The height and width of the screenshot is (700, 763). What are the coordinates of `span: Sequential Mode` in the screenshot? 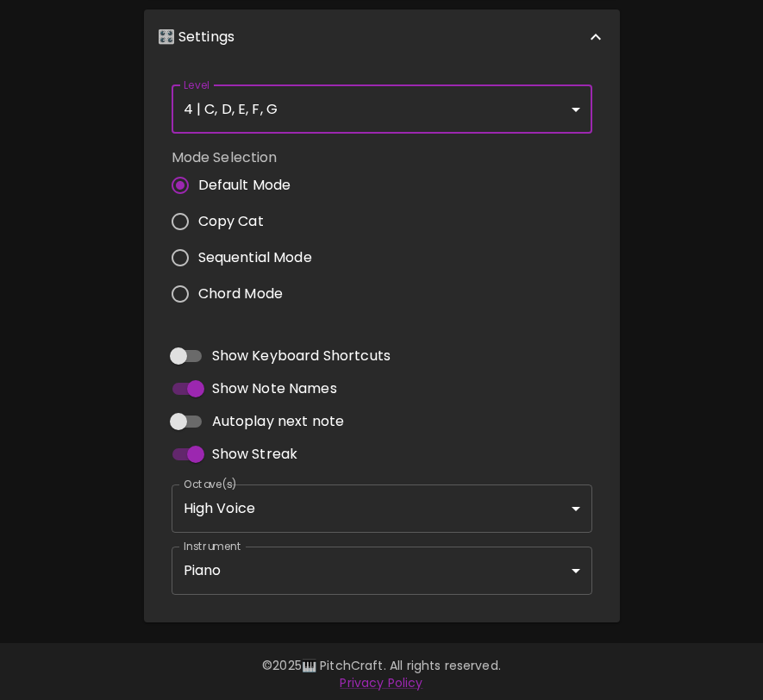 It's located at (255, 258).